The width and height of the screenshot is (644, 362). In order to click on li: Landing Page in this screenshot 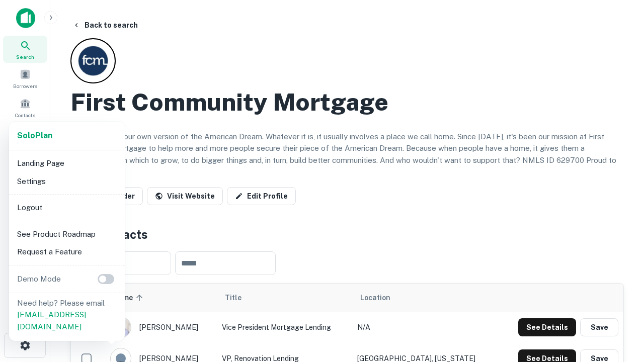, I will do `click(67, 163)`.